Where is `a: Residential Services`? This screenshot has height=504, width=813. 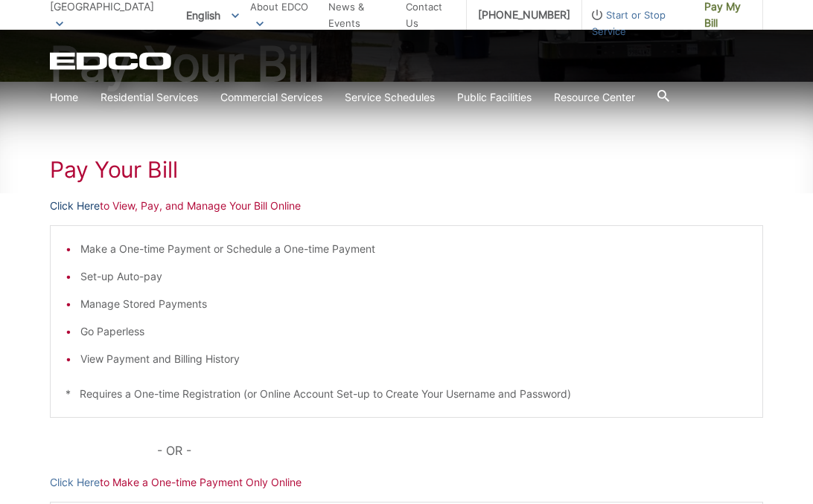 a: Residential Services is located at coordinates (149, 97).